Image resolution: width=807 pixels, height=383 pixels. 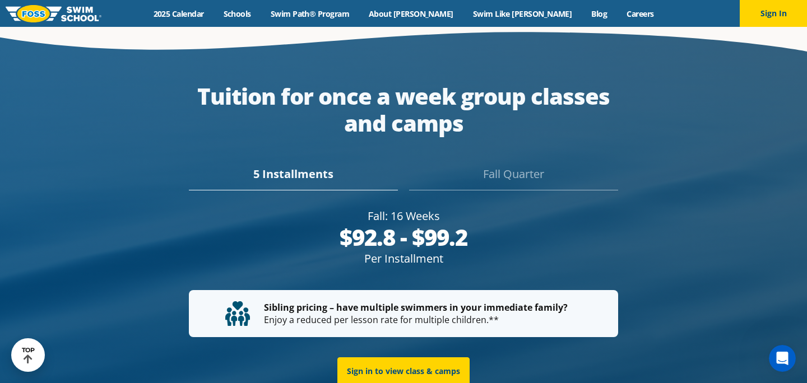 I want to click on div: TOP, so click(x=28, y=355).